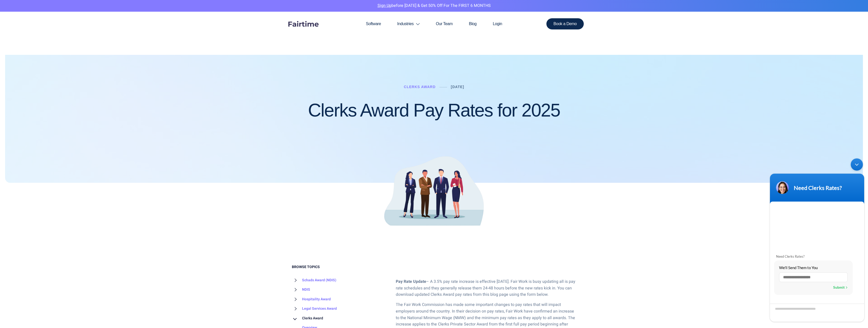 This screenshot has height=328, width=868. What do you see at coordinates (445, 24) in the screenshot?
I see `a: Our Team` at bounding box center [445, 24].